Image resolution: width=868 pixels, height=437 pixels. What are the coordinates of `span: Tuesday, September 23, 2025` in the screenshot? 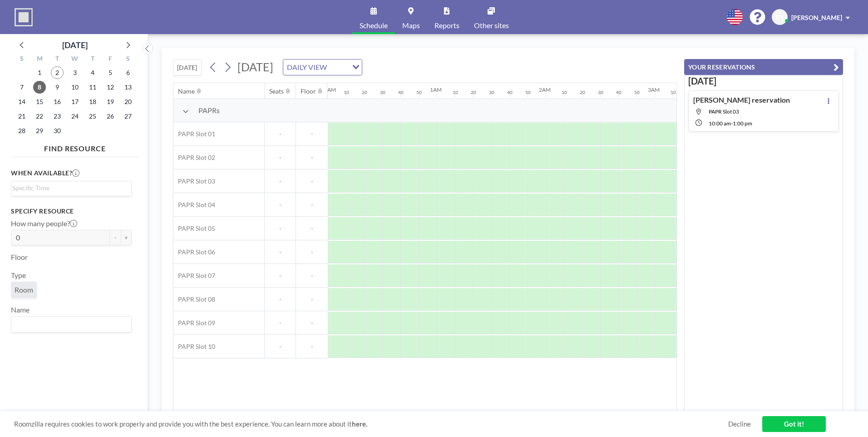 It's located at (57, 117).